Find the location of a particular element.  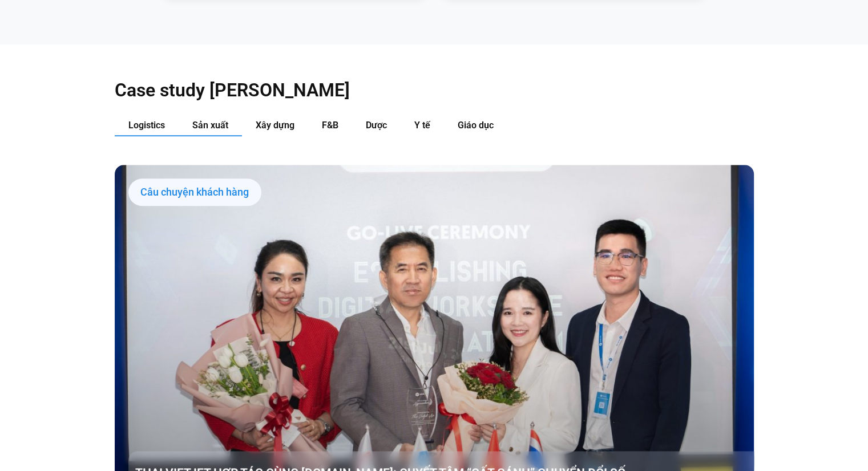

span: Xây dựng is located at coordinates (275, 125).